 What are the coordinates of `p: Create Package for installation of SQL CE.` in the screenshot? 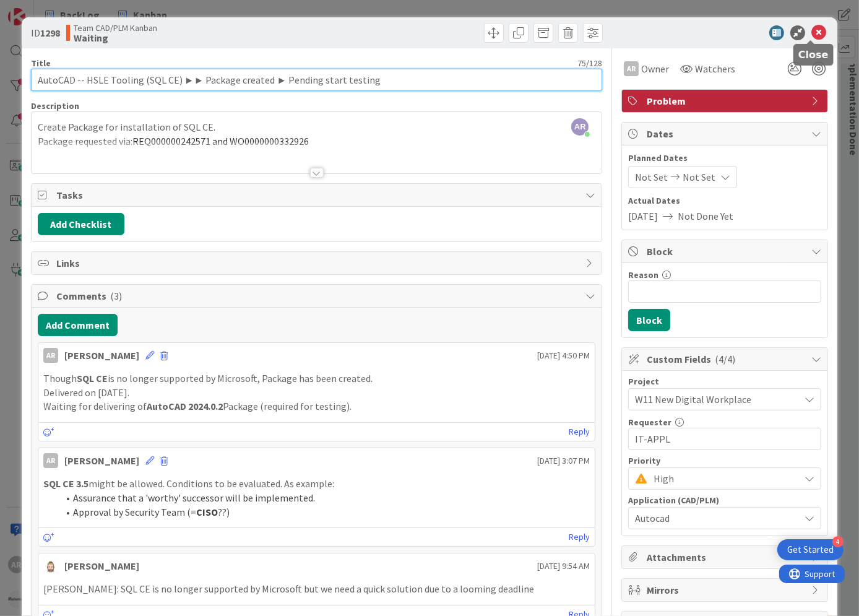 It's located at (317, 127).